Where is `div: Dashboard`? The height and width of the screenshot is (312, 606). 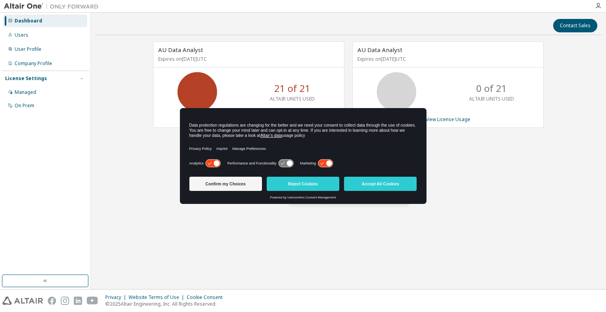 div: Dashboard is located at coordinates (28, 21).